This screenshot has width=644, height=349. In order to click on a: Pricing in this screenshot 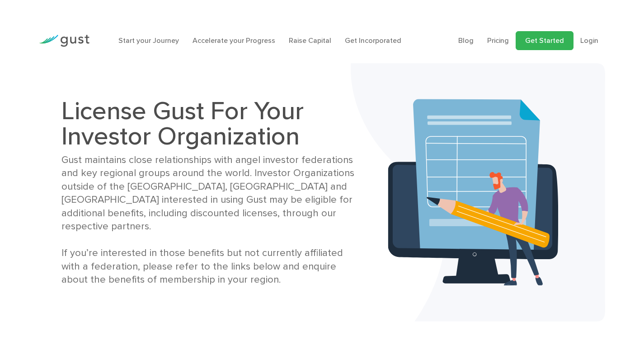, I will do `click(498, 40)`.